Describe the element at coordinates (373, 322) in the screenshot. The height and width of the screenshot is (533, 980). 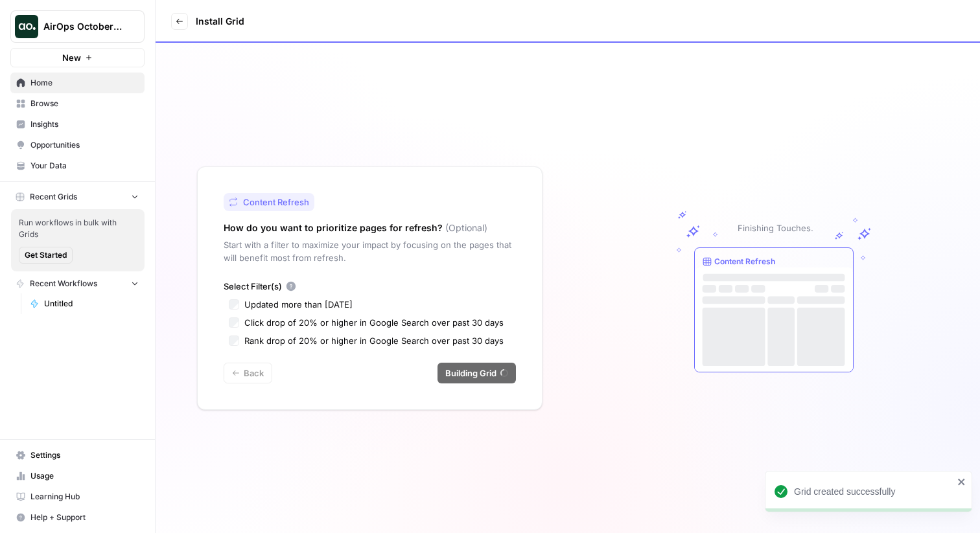
I see `div: Click drop of 20% or higher in Google Search over past 30 days` at that location.